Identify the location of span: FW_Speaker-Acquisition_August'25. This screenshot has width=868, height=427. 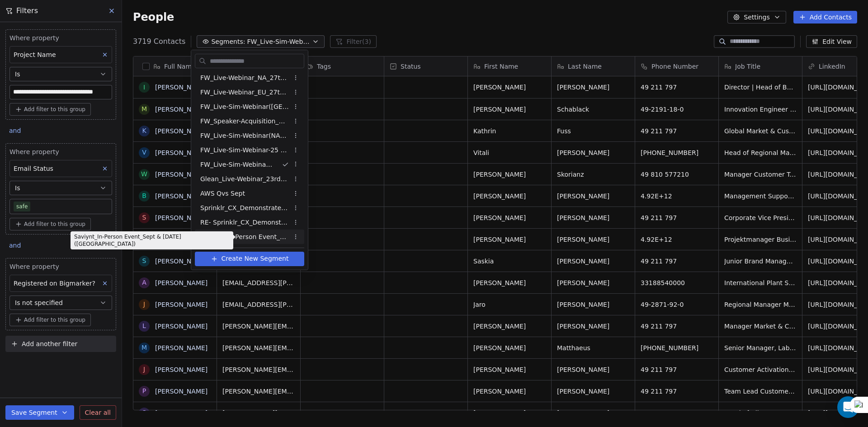
(245, 121).